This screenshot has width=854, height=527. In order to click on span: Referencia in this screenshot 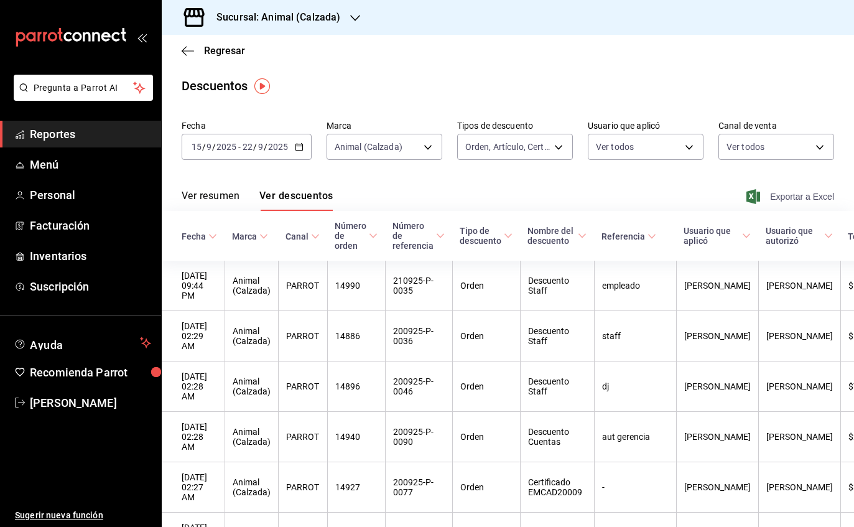, I will do `click(629, 236)`.